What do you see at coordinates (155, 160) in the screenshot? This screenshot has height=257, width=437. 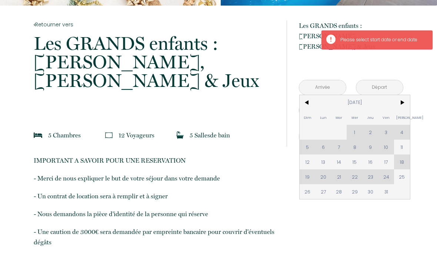 I see `p: IMPORTANT A SAVOIR POUR UNE RESERVATION` at bounding box center [155, 160].